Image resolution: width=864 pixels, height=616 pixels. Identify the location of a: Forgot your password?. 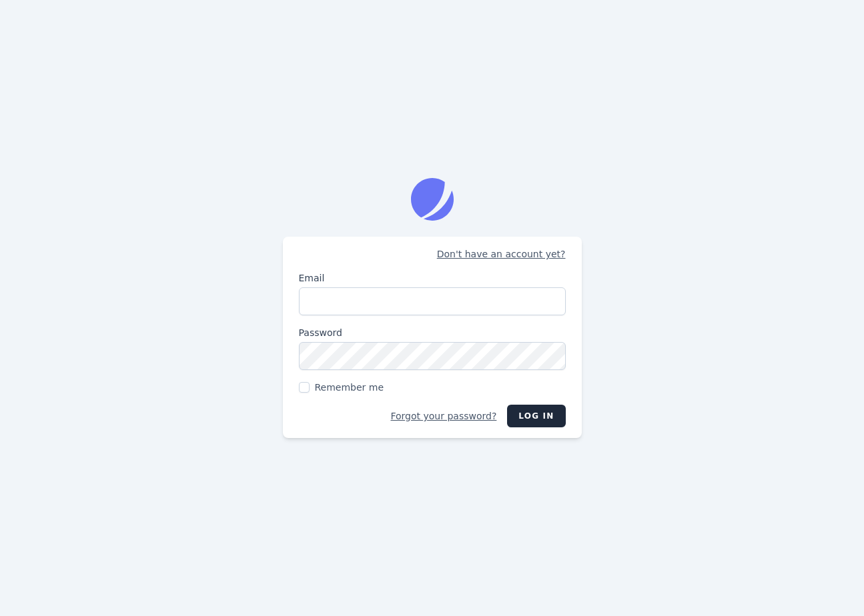
(443, 416).